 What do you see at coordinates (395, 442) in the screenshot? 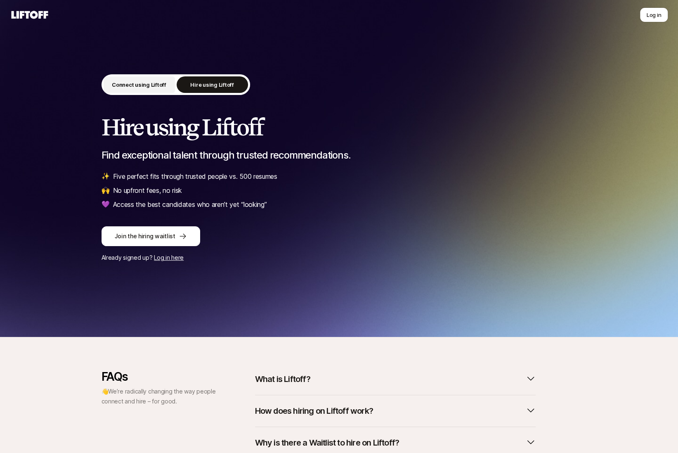
I see `button: Why is there a Waitlist to hire on Liftoff?` at bounding box center [395, 442].